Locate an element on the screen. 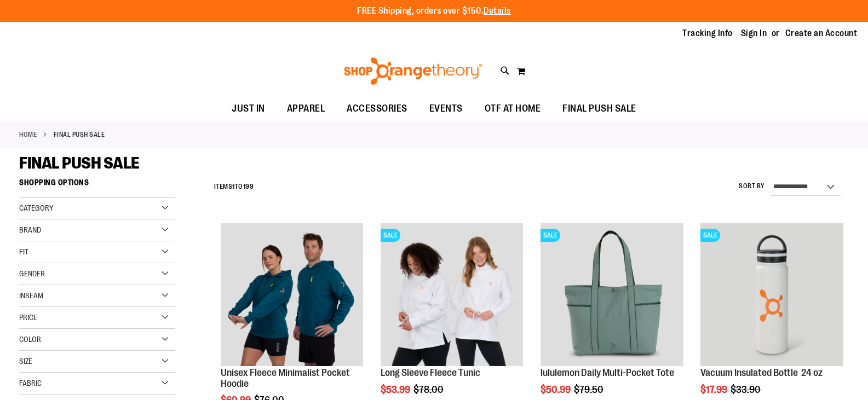  span: APPAREL is located at coordinates (307, 109).